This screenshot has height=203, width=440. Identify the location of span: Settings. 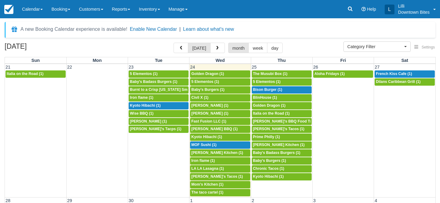
(428, 47).